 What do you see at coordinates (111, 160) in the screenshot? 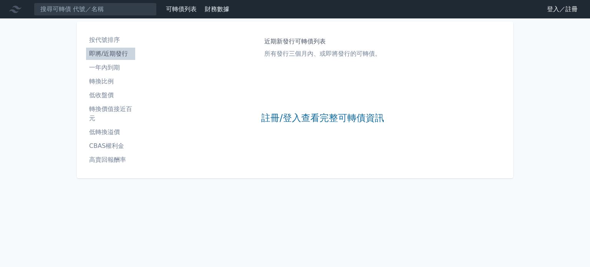
I see `a: 高賣回報酬率` at bounding box center [111, 160].